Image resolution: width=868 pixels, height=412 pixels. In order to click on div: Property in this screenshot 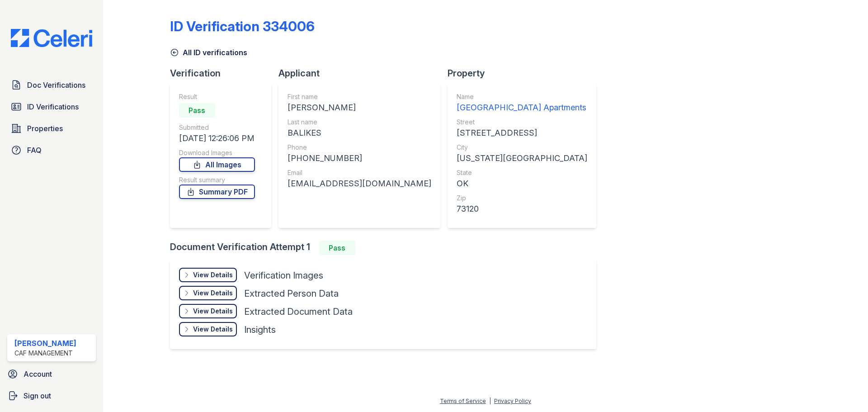, I will do `click(525, 74)`.